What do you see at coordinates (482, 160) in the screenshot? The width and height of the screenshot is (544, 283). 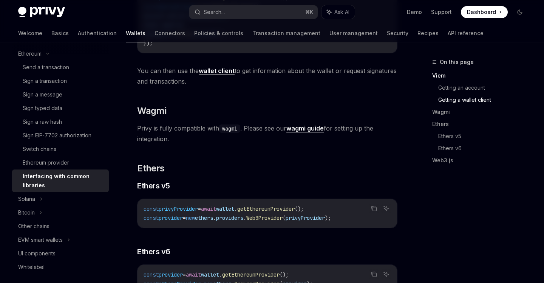 I see `a: Web3.js` at bounding box center [482, 160].